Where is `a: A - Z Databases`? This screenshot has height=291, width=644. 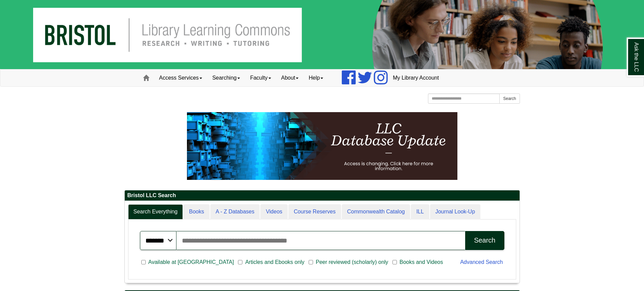
a: A - Z Databases is located at coordinates (235, 211).